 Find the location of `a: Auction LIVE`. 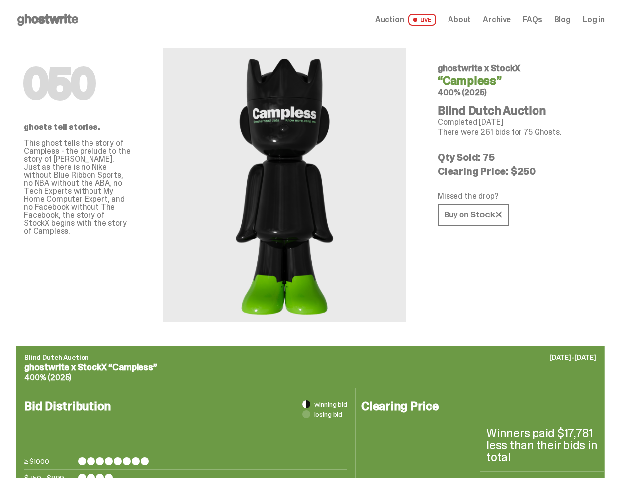

a: Auction LIVE is located at coordinates (406, 20).